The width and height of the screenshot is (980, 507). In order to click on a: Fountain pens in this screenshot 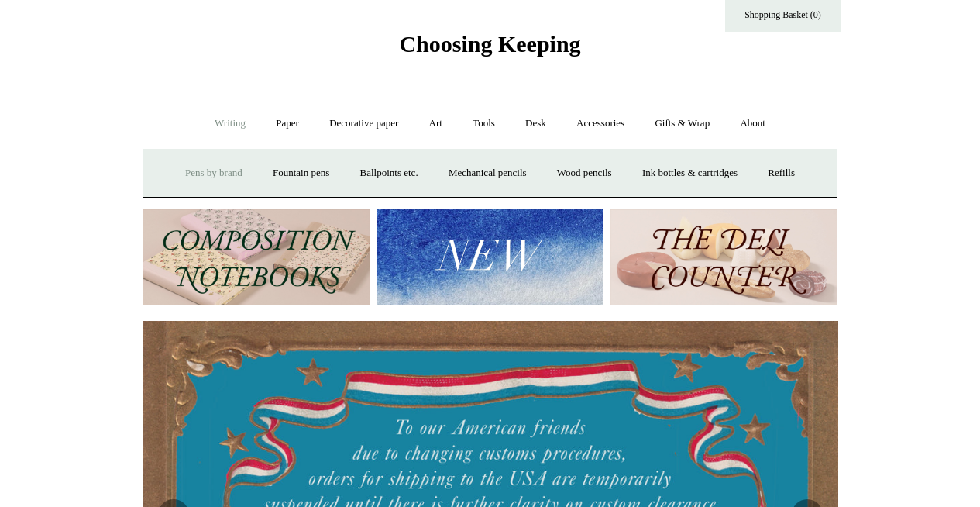, I will do `click(300, 173)`.